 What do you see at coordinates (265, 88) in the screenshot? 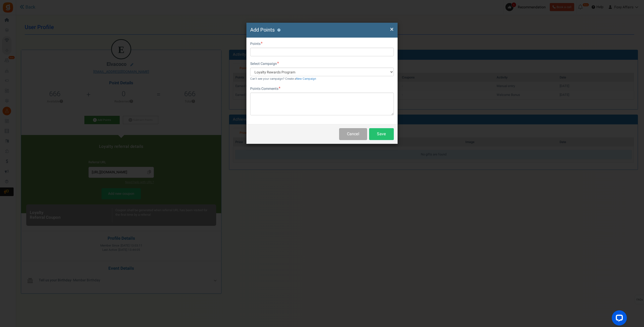
I see `label: Points Comments` at bounding box center [265, 88].